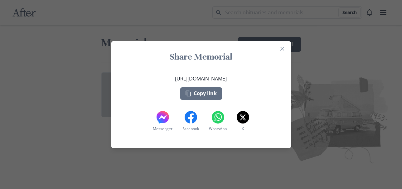  I want to click on button: Copy link, so click(201, 94).